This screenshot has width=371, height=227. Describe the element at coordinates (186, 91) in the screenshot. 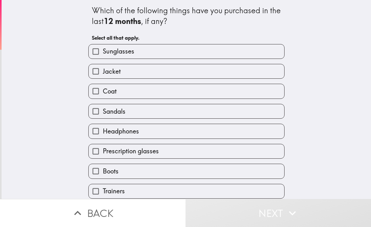

I see `button: Coat` at that location.